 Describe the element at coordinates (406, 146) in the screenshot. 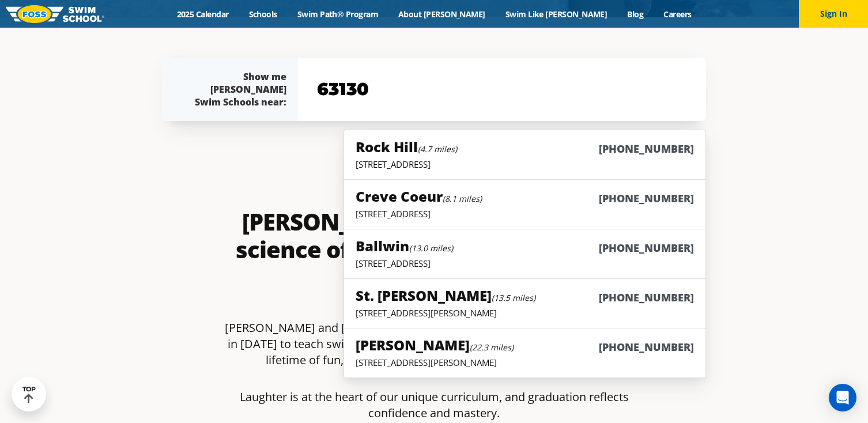

I see `h5: Rock Hill` at that location.